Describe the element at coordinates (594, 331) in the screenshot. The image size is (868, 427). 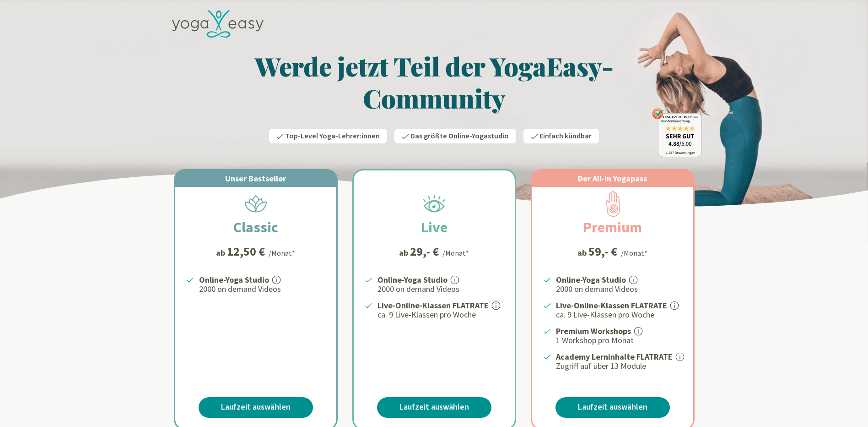
I see `strong: Premium Workshops` at that location.